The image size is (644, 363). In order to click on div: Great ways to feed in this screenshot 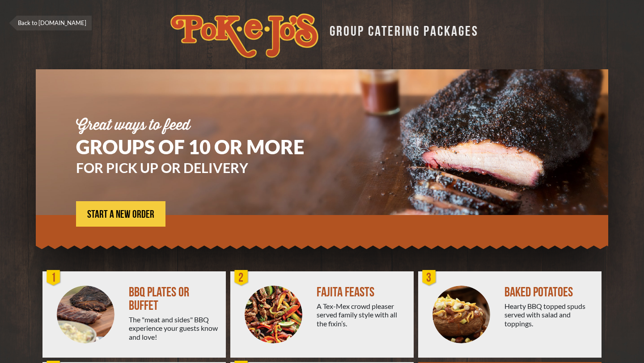, I will do `click(203, 126)`.